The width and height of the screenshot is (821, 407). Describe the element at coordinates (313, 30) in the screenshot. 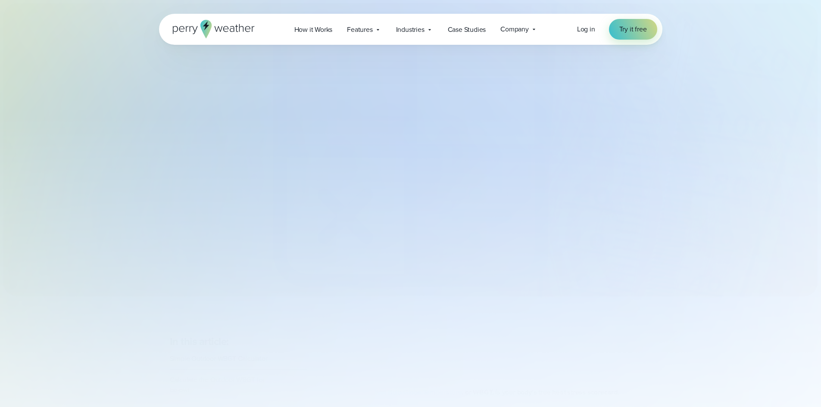

I see `span: How it Works` at that location.